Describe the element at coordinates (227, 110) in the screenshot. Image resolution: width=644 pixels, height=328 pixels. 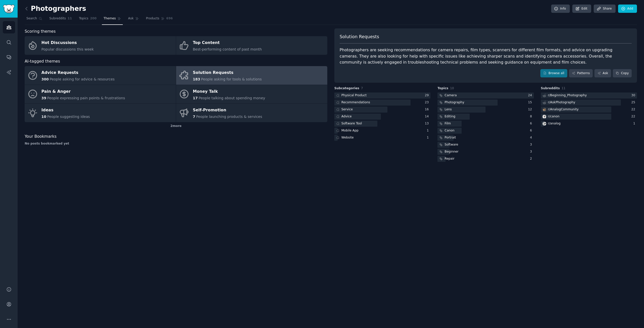
I see `div: Self-Promotion` at that location.